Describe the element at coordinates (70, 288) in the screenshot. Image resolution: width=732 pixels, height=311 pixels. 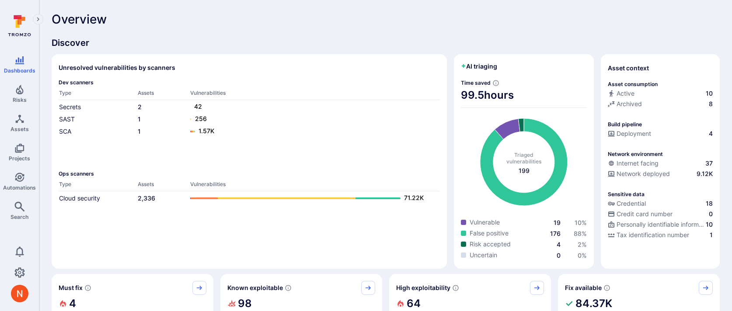
I see `span: Must fix` at that location.